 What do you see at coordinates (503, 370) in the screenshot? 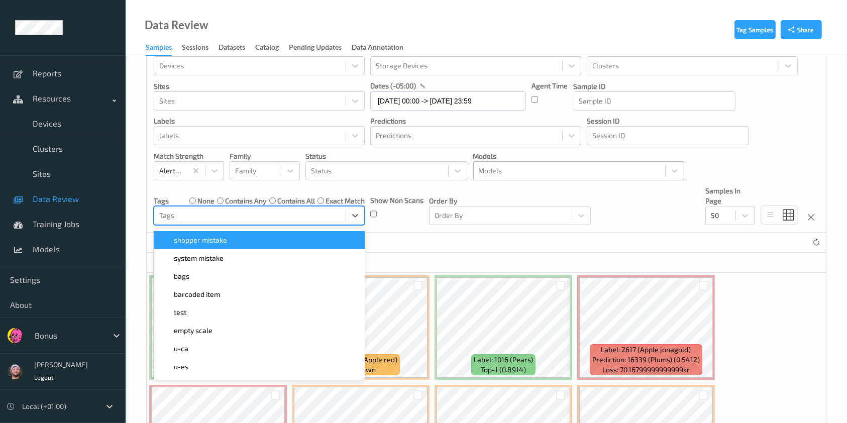
I see `span: top-1 (0.8914)` at bounding box center [503, 370].